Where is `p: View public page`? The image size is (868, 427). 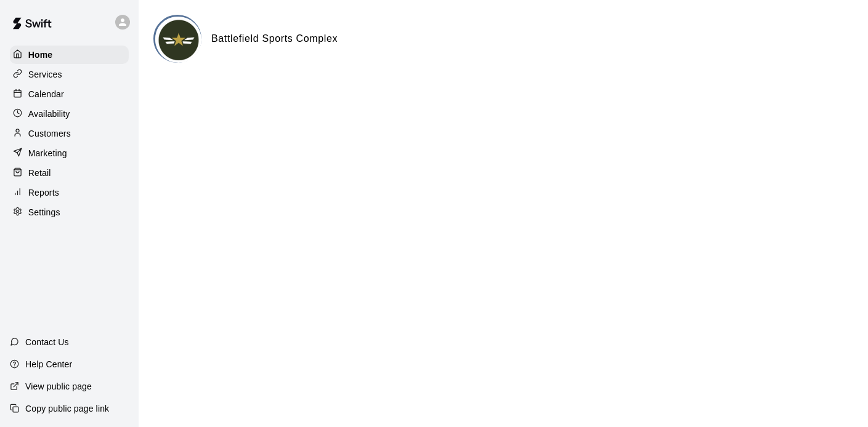
p: View public page is located at coordinates (59, 386).